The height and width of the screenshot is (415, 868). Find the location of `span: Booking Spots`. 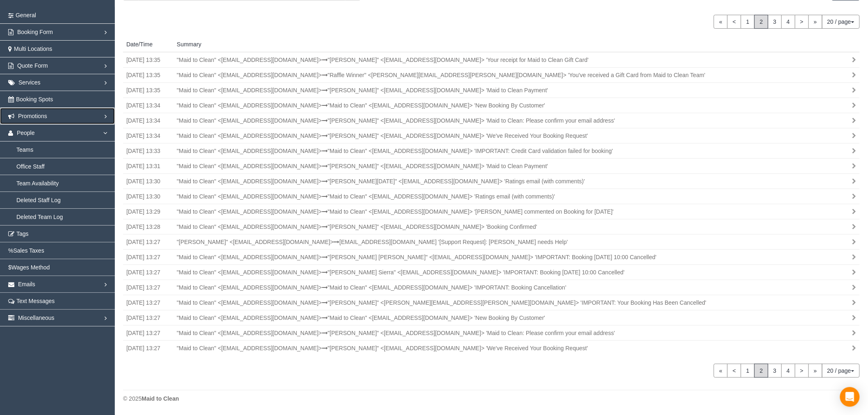

span: Booking Spots is located at coordinates (34, 99).